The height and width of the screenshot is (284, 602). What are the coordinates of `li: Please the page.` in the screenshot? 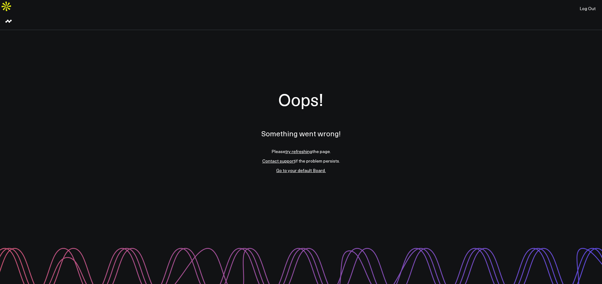 It's located at (301, 151).